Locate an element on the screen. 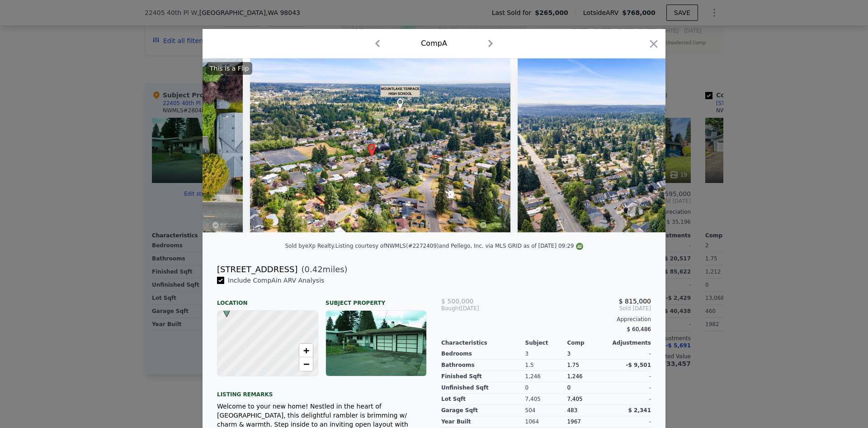 This screenshot has height=428, width=868. div: 1064 is located at coordinates (546, 422).